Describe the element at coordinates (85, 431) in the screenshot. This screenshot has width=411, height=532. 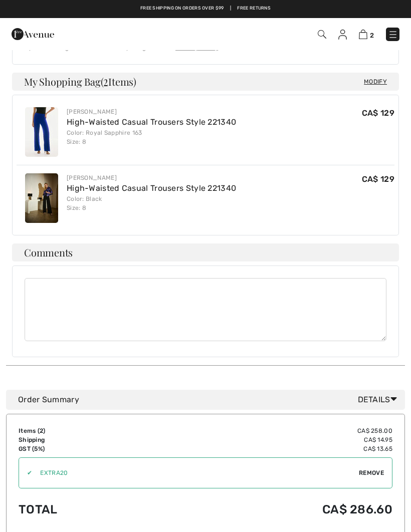
I see `td: Items ( )` at that location.